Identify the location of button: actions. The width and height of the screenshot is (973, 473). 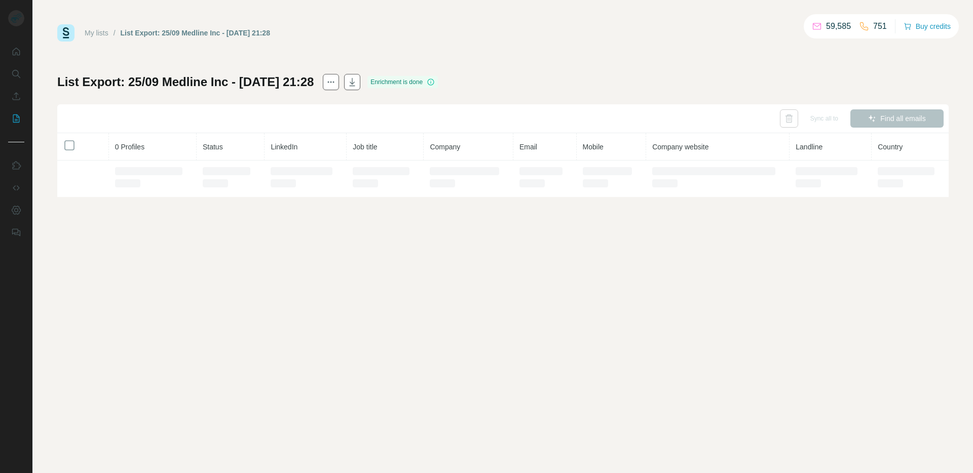
(331, 82).